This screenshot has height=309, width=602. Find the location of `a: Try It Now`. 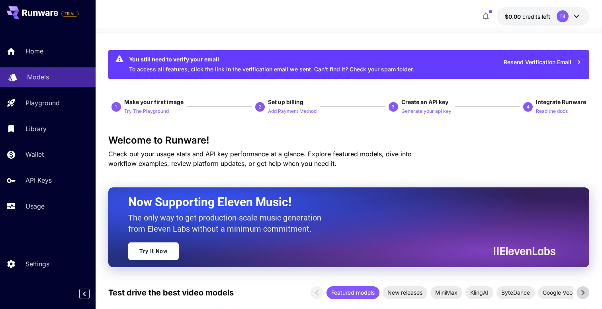

a: Try It Now is located at coordinates (153, 251).